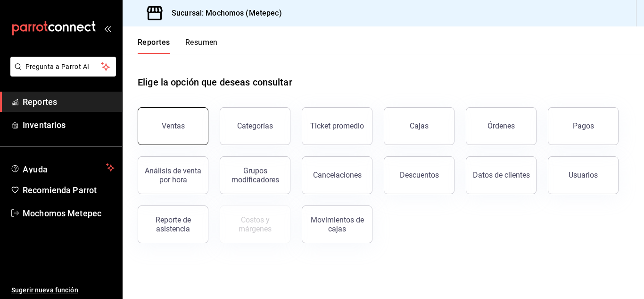 The height and width of the screenshot is (299, 644). I want to click on span: Inventarios, so click(69, 125).